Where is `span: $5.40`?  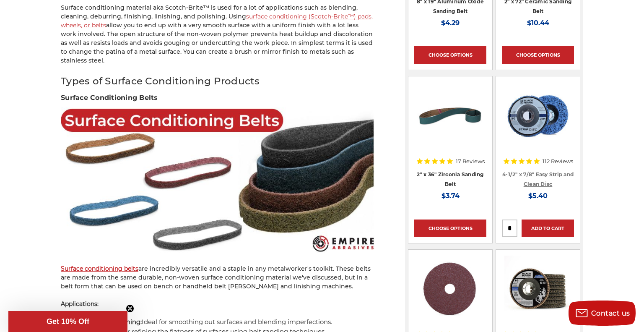
span: $5.40 is located at coordinates (538, 196).